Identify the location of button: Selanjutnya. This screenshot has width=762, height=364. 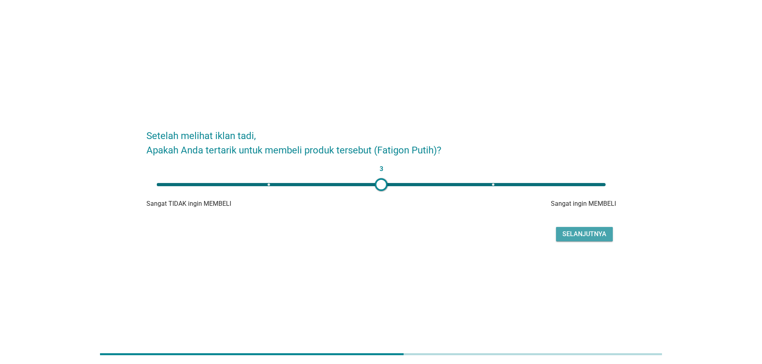
(584, 234).